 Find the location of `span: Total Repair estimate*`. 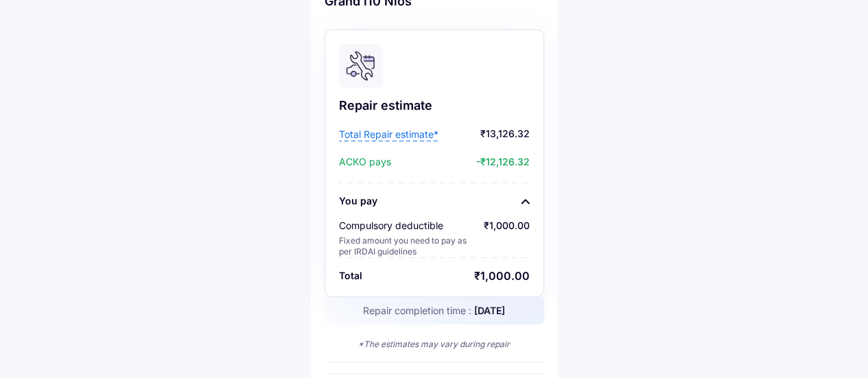

span: Total Repair estimate* is located at coordinates (389, 134).